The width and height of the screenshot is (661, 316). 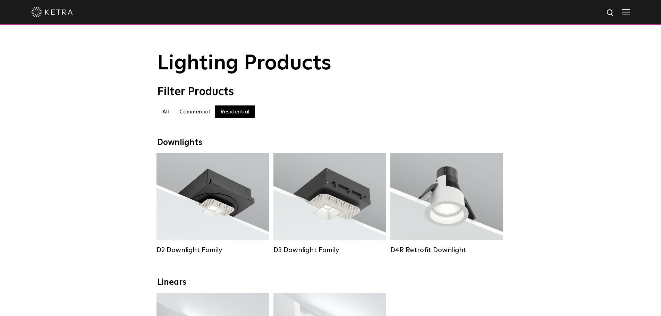 What do you see at coordinates (331, 282) in the screenshot?
I see `div: Linears` at bounding box center [331, 282].